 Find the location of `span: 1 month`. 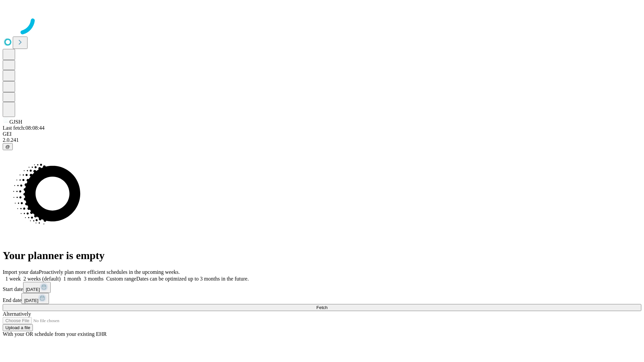

span: 1 month is located at coordinates (72, 279).